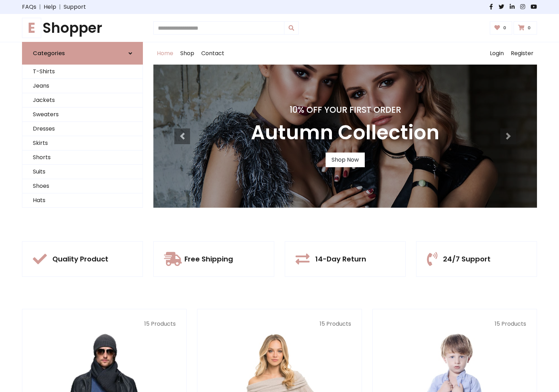  What do you see at coordinates (522, 53) in the screenshot?
I see `a: Register` at bounding box center [522, 53].